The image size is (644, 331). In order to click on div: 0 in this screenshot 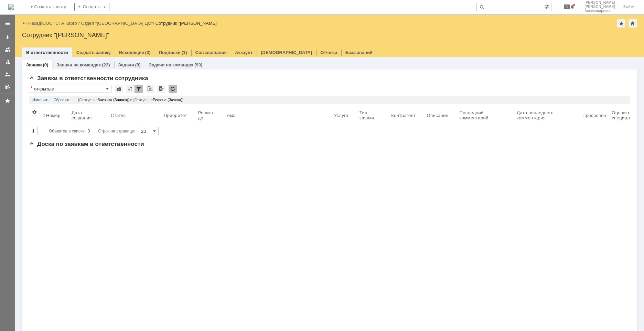, I will do `click(89, 131)`.